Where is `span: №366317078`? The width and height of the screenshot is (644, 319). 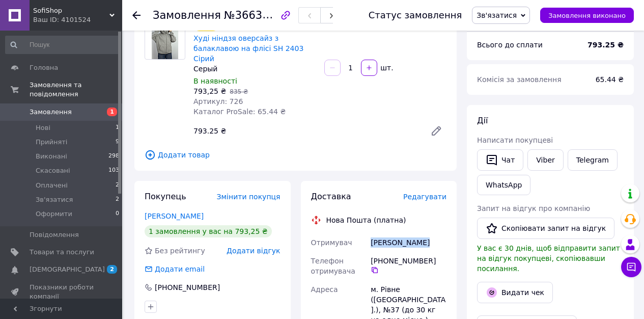
span: №366317078 is located at coordinates (261, 14).